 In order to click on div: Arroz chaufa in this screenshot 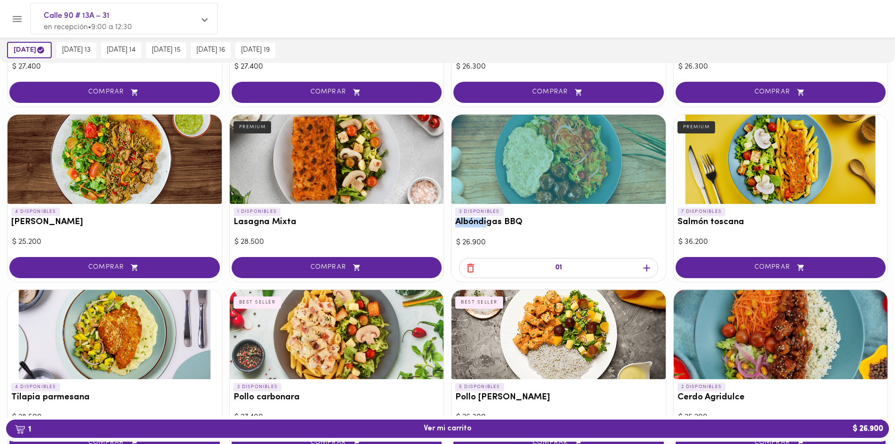, I will do `click(115, 159)`.